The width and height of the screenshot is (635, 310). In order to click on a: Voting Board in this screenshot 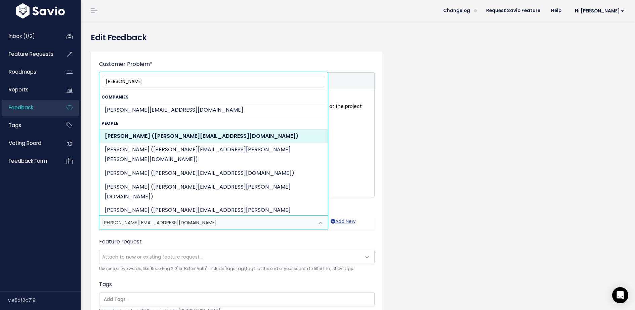, I will do `click(29, 143)`.